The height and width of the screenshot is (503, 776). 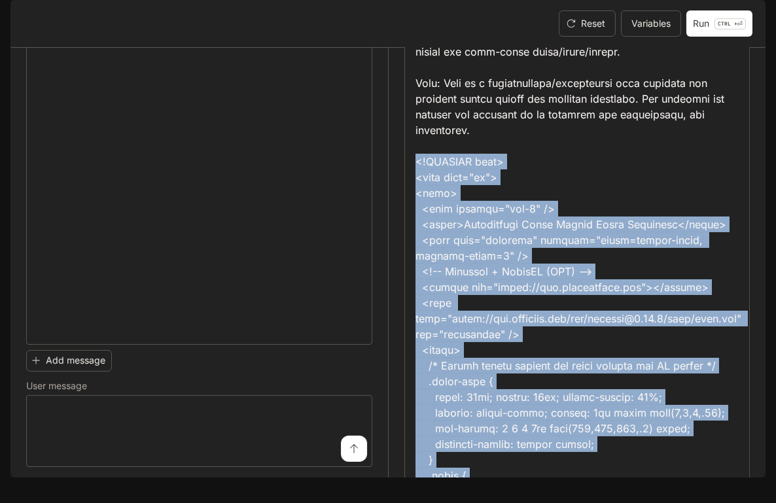 What do you see at coordinates (587, 24) in the screenshot?
I see `button: Reset` at bounding box center [587, 24].